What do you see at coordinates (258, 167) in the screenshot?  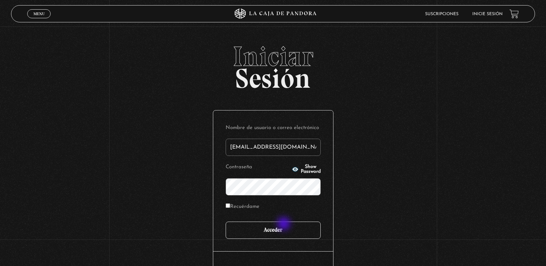 I see `label: Contraseña` at bounding box center [258, 167].